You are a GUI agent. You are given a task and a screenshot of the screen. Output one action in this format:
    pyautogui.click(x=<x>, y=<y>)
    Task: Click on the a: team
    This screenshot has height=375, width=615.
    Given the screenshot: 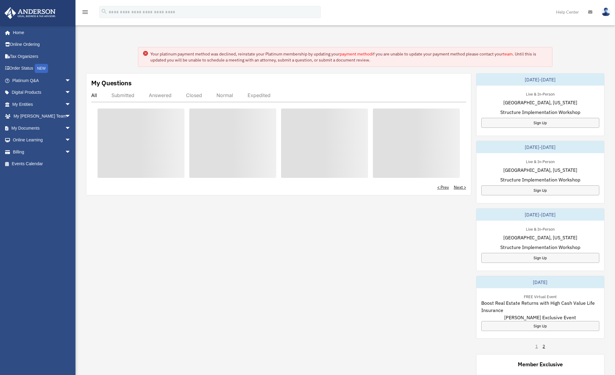 What is the action you would take?
    pyautogui.click(x=507, y=54)
    